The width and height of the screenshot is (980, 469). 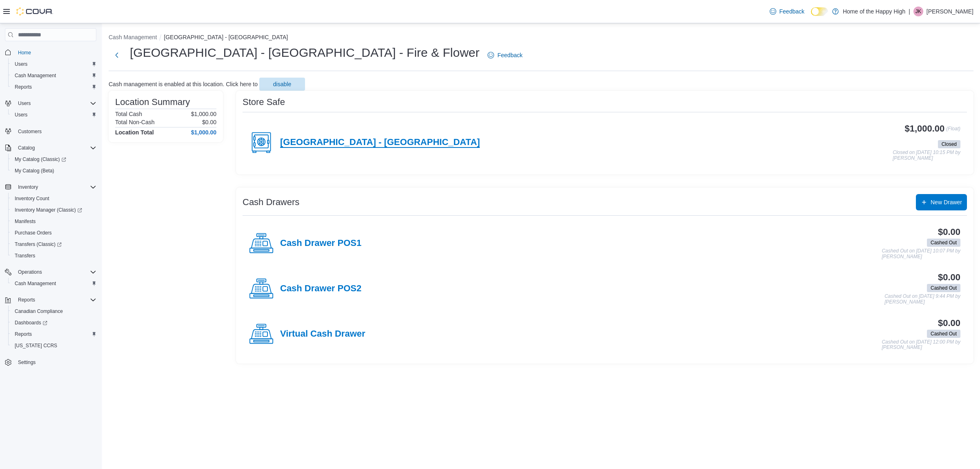 I want to click on button: Cash Management, so click(x=54, y=284).